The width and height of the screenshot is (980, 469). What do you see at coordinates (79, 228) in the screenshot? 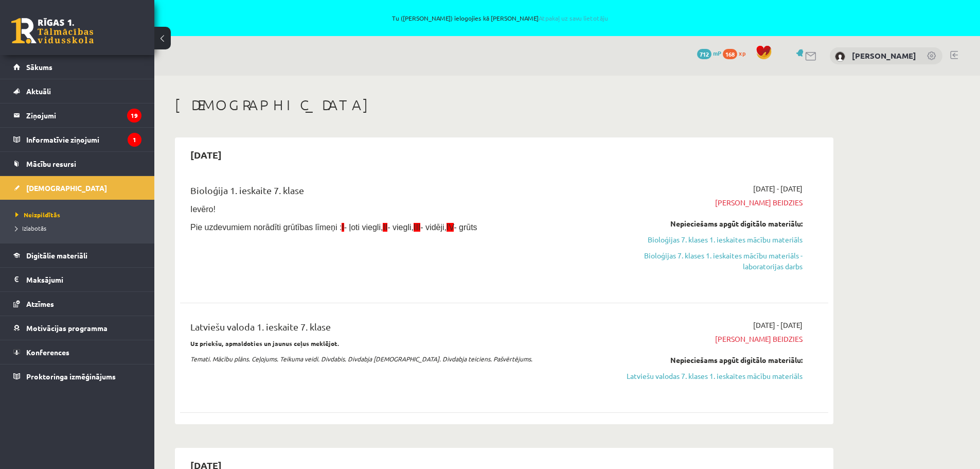
I see `a: Izlabotās` at bounding box center [79, 228].